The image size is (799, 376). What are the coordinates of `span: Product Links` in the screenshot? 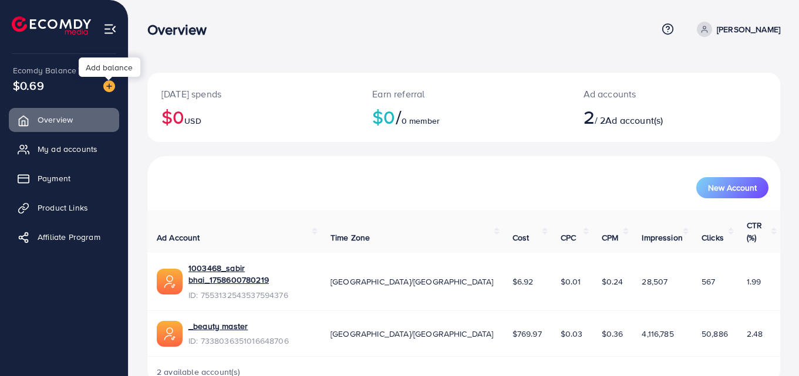 It's located at (63, 208).